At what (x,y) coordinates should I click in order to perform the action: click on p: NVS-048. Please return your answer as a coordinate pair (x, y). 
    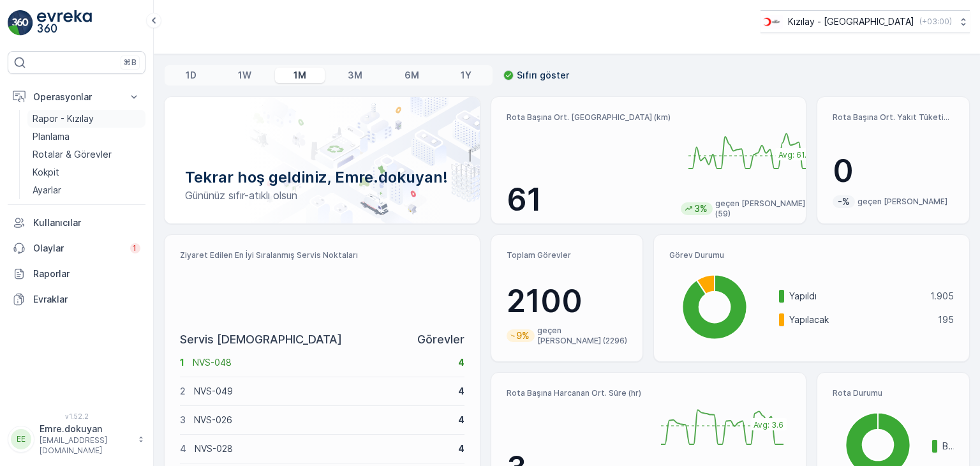
    Looking at the image, I should click on (321, 362).